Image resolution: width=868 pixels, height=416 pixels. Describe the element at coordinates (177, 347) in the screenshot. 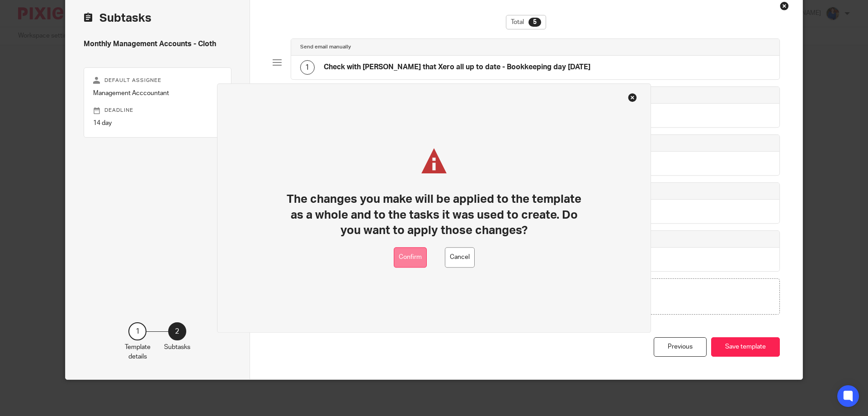

I see `p: Subtasks` at that location.